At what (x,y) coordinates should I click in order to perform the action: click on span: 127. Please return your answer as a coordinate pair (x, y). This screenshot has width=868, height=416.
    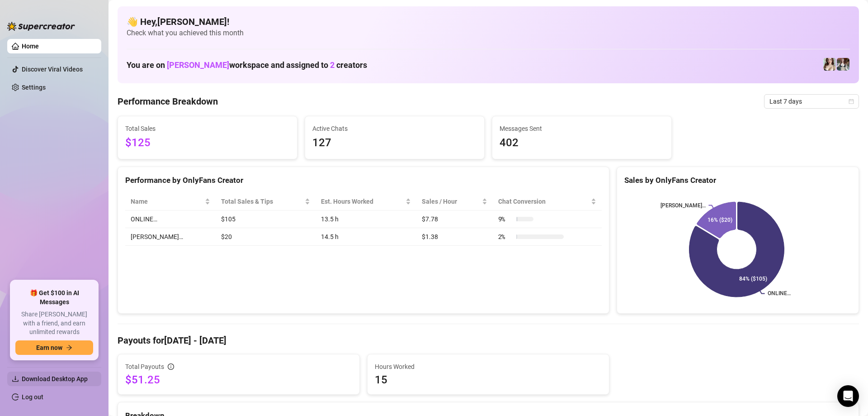
    Looking at the image, I should click on (395, 143).